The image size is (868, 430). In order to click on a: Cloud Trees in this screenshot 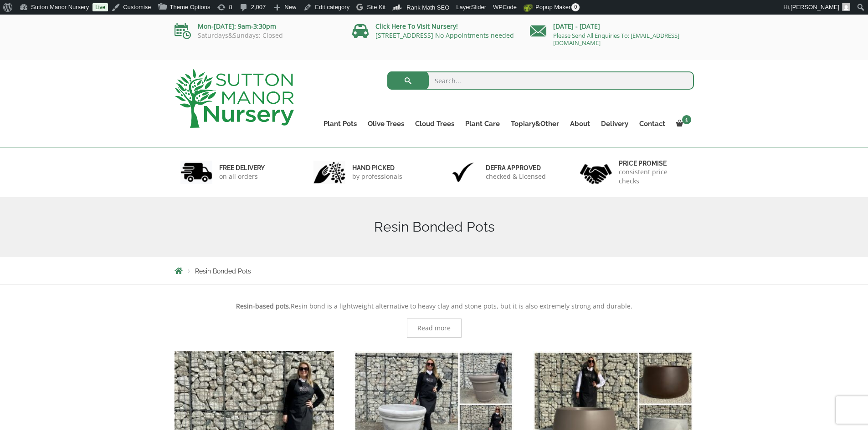, I will do `click(435, 124)`.